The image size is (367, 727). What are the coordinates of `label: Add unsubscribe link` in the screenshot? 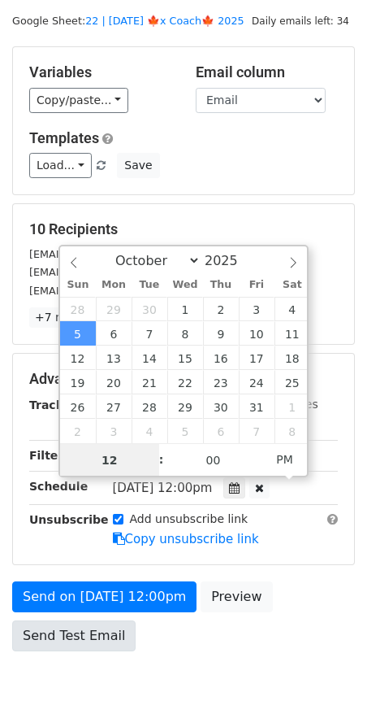 It's located at (189, 519).